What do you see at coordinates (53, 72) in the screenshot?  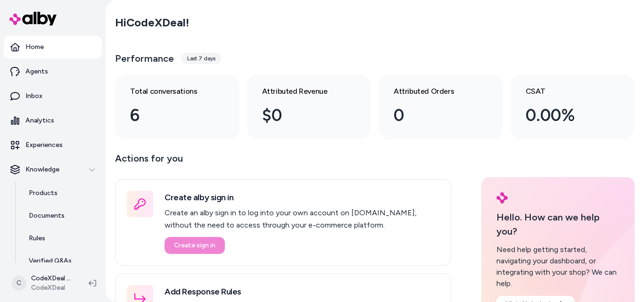 I see `a: Agents` at bounding box center [53, 72].